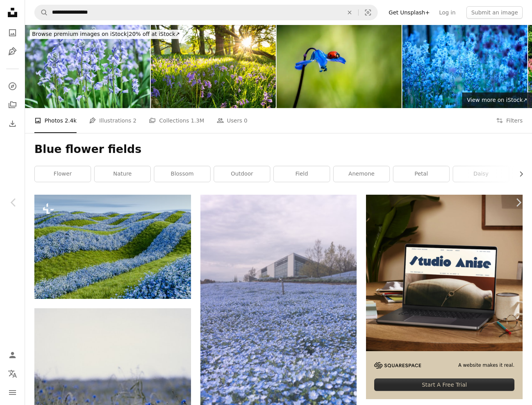  I want to click on button: Filters, so click(509, 121).